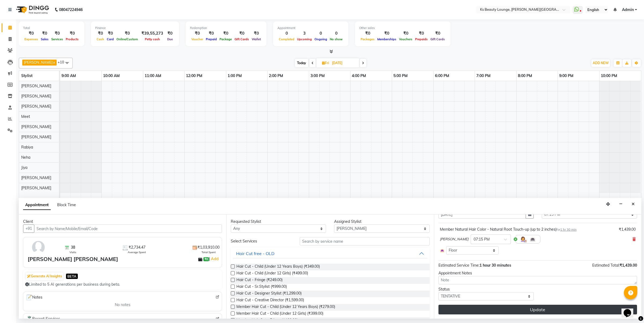 This screenshot has height=323, width=644. Describe the element at coordinates (421, 39) in the screenshot. I see `span: Prepaids` at that location.